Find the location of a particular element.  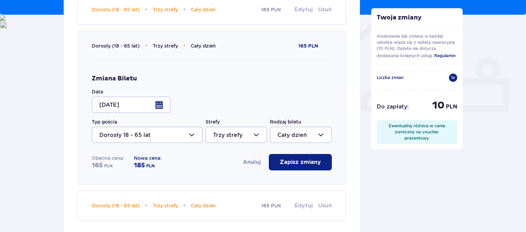

p: 10 is located at coordinates (438, 105).